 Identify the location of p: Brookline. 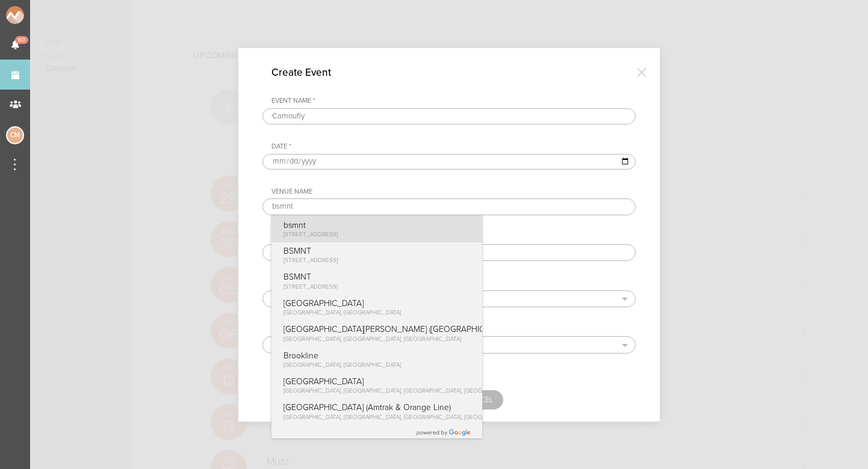
(342, 356).